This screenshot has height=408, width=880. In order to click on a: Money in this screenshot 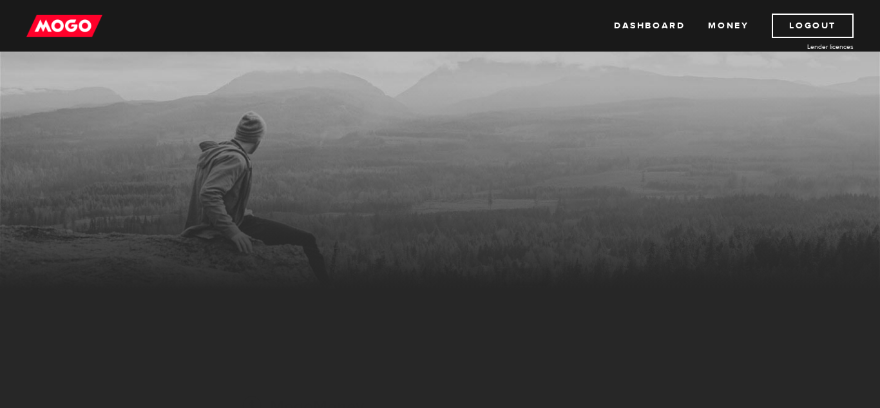, I will do `click(728, 26)`.